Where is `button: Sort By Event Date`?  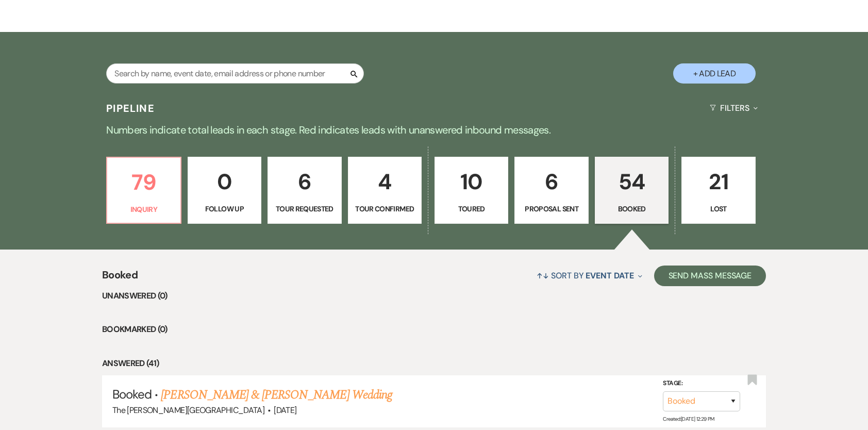
button: Sort By Event Date is located at coordinates (589, 275).